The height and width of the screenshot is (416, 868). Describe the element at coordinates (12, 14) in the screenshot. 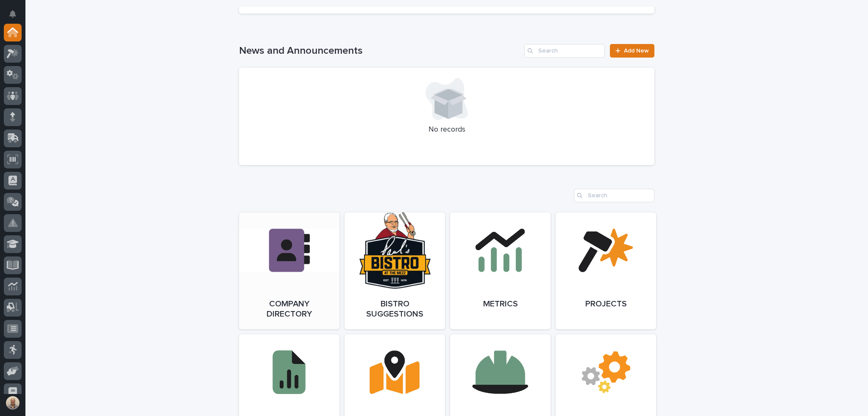

I see `button: Notifications` at that location.